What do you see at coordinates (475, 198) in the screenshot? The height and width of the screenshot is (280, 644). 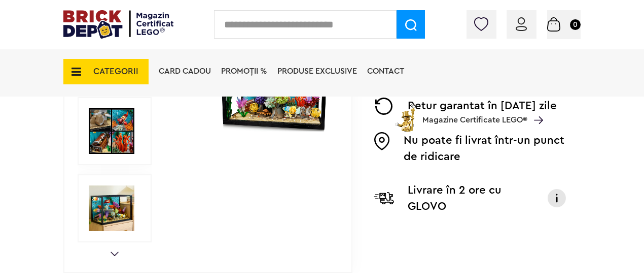 I see `p: Livrare în 2 ore cu GLOVO` at bounding box center [475, 198].